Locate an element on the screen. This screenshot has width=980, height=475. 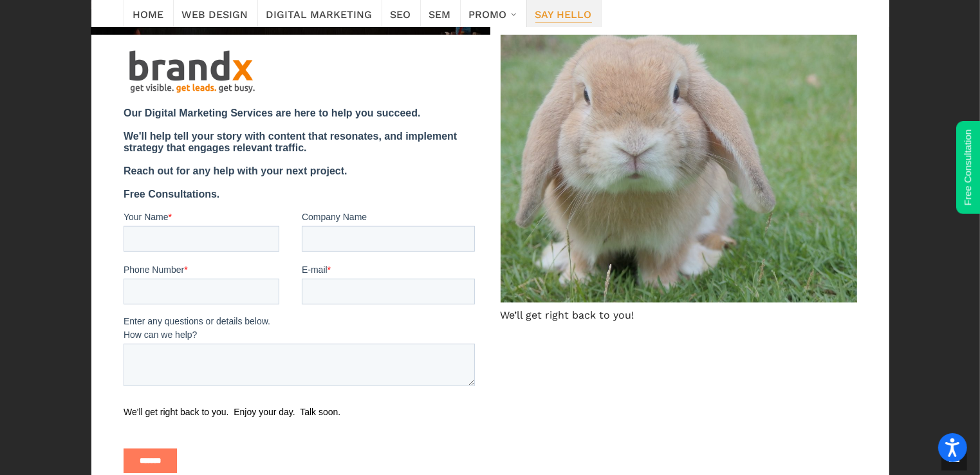
figcaption: We’ll get right back to you! is located at coordinates (679, 316).